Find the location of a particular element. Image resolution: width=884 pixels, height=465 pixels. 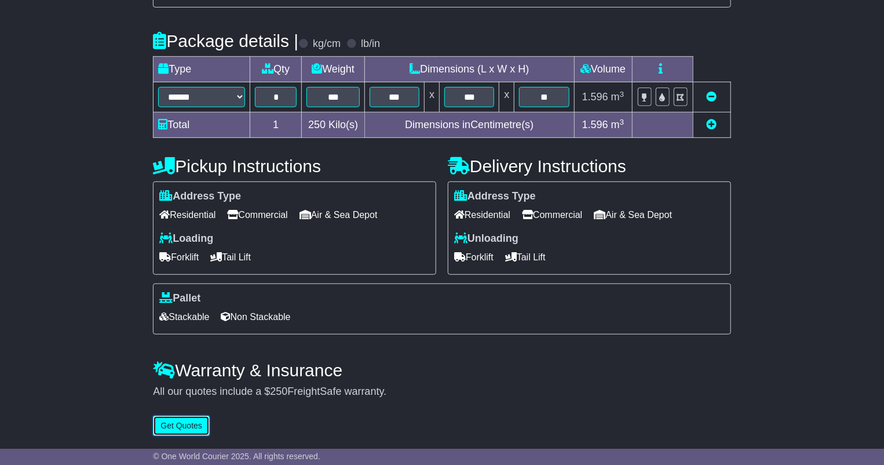

label: Loading is located at coordinates (186, 239).